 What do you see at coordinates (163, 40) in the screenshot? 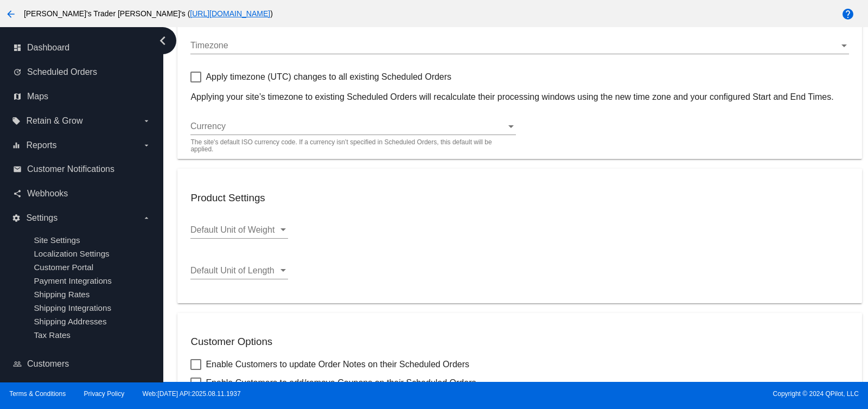
I see `i: chevron_left` at bounding box center [163, 40].